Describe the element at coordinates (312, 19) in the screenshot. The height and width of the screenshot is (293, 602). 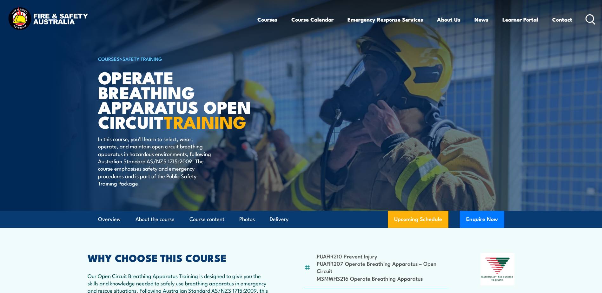
I see `a: Course Calendar` at that location.